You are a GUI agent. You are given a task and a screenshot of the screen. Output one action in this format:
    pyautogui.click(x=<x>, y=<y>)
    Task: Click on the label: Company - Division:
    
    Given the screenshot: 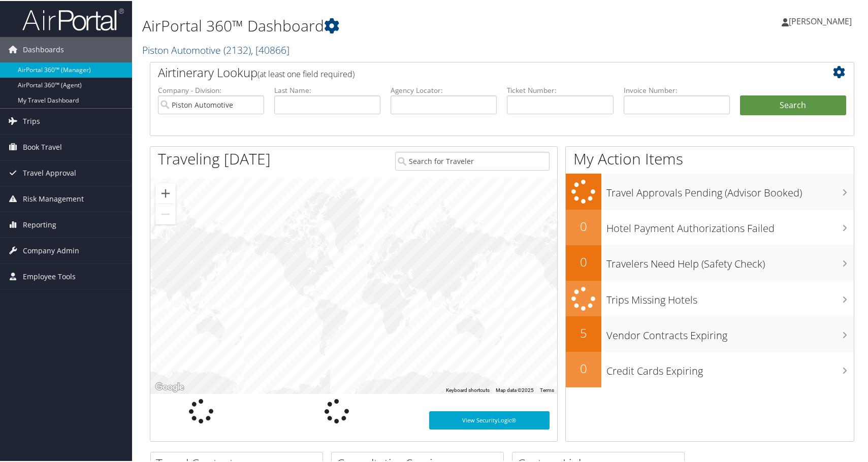 What is the action you would take?
    pyautogui.click(x=211, y=89)
    